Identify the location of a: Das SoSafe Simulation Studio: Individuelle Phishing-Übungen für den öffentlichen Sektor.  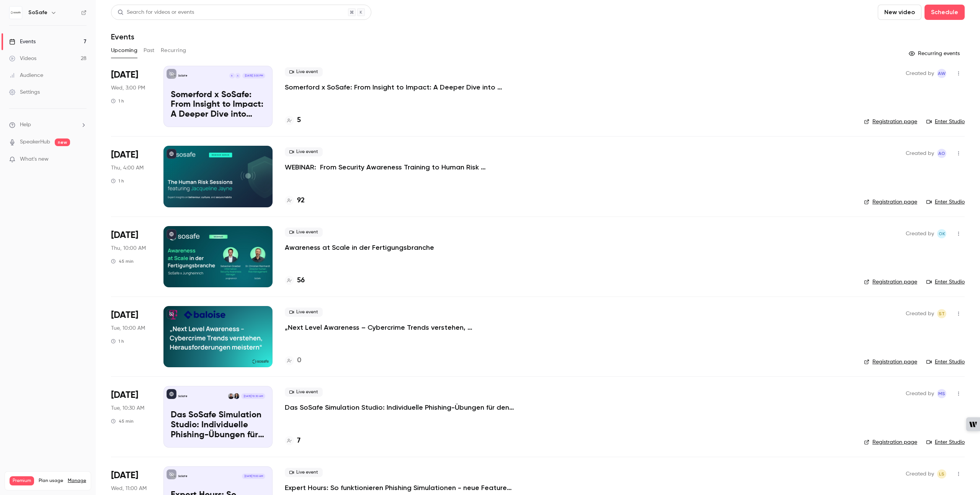
(400, 407).